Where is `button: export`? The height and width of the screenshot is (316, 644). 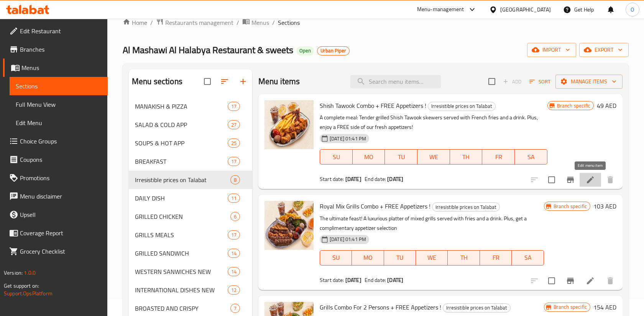
button: export is located at coordinates (603, 50).